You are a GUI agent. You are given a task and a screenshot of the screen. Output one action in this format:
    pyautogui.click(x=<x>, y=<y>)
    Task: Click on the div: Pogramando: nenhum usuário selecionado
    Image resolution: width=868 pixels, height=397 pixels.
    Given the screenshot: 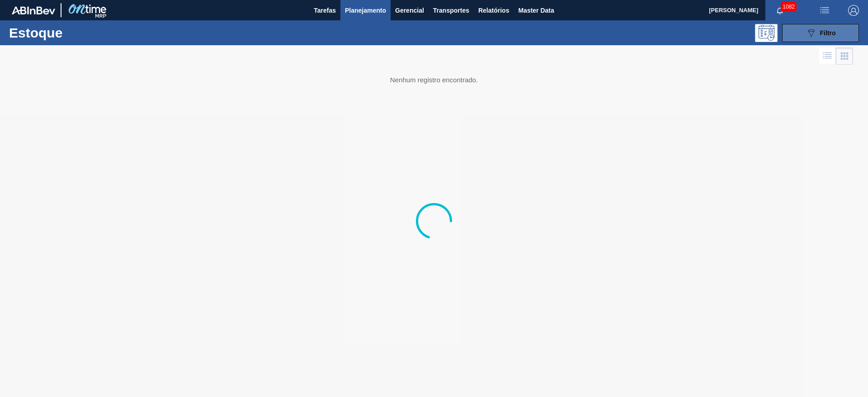 What is the action you would take?
    pyautogui.click(x=767, y=33)
    